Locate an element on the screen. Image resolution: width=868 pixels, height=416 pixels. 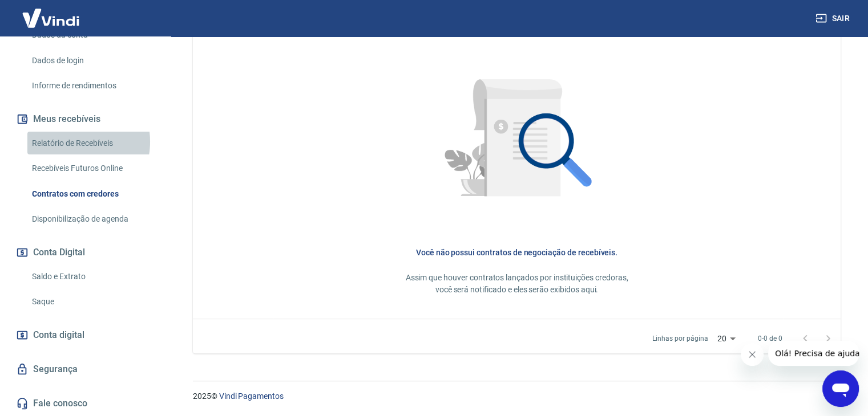
span: Assim que houver contratos lançados por instituições credoras, você será notificado e eles serão ... is located at coordinates (517, 283).